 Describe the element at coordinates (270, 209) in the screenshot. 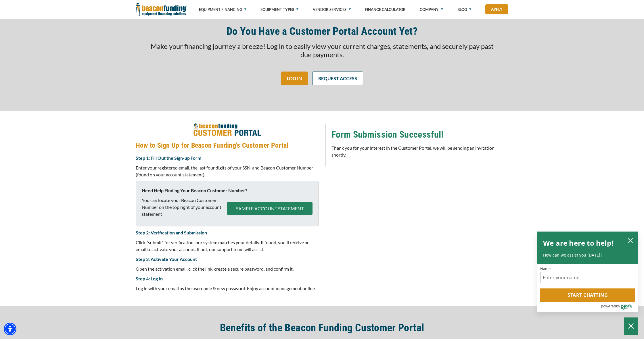

I see `button: SAMPLE ACCOUNT STATEMENT` at that location.